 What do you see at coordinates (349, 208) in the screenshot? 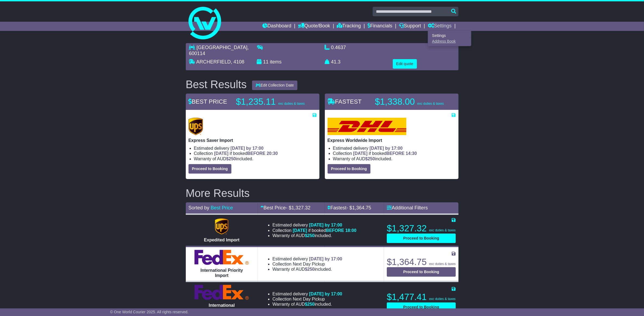
I see `a: Fastest- $1,364.75` at bounding box center [349, 208].